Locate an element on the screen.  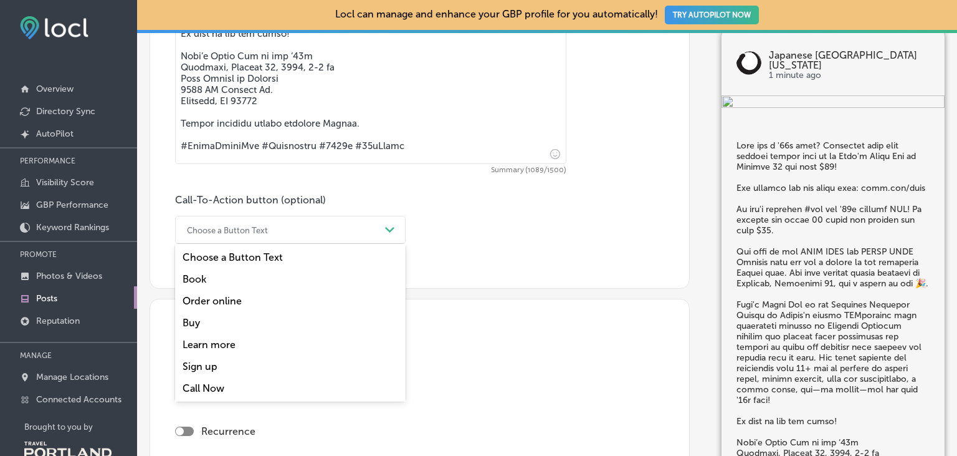
p: Manage Locations is located at coordinates (72, 376).